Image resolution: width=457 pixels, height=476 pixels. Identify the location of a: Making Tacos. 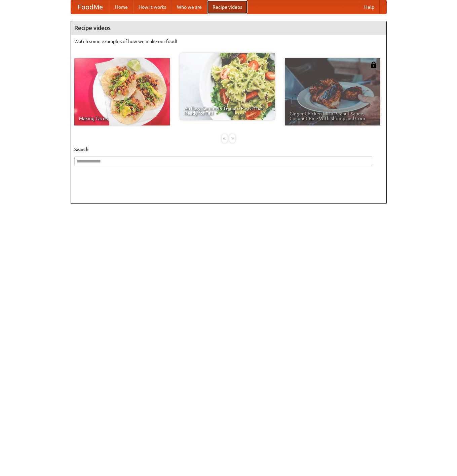
(122, 92).